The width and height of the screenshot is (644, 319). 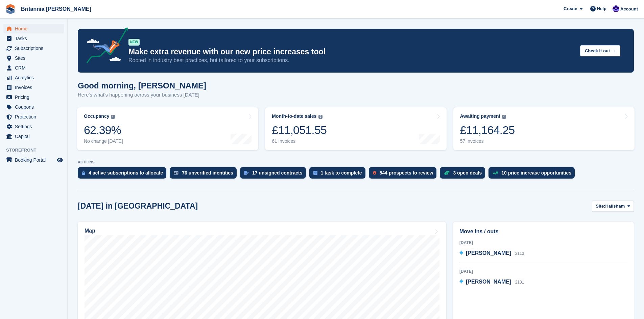 I want to click on a: Awaiting payment £11,164.25 57 invoices, so click(x=544, y=129).